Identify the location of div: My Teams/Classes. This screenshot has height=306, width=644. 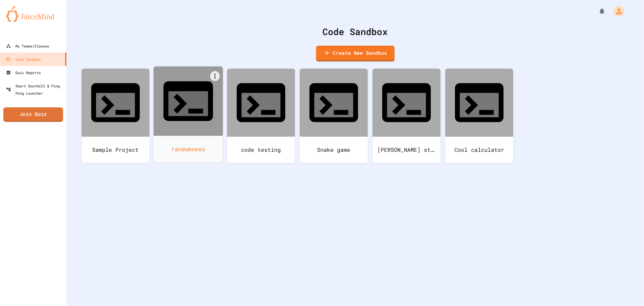
(28, 46).